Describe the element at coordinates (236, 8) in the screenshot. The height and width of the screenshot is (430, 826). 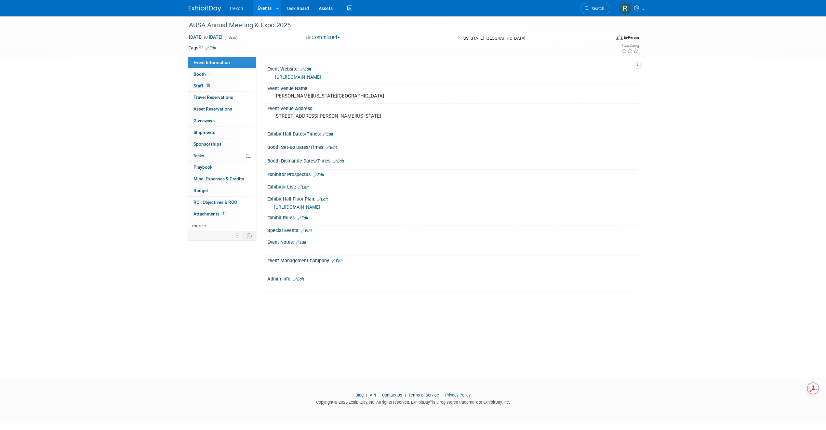
I see `span: Trexon` at that location.